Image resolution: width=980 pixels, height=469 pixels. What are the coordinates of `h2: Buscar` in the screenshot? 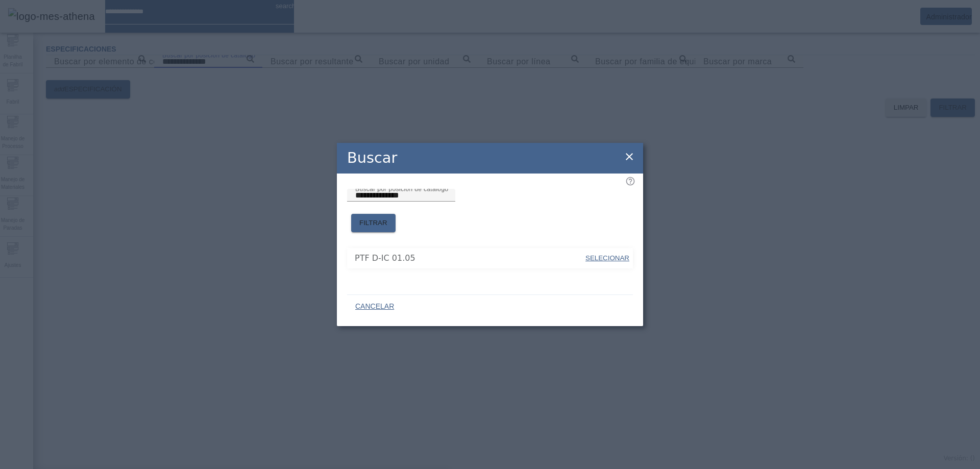 It's located at (372, 158).